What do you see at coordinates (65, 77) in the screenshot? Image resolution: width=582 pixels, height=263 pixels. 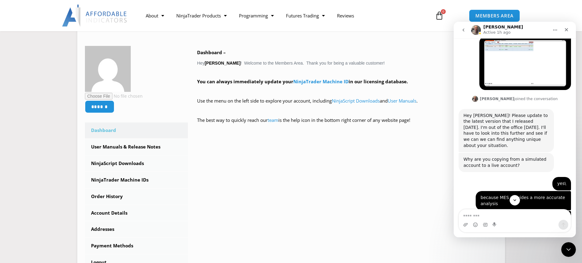 I see `div: joined the conversation` at bounding box center [65, 77].